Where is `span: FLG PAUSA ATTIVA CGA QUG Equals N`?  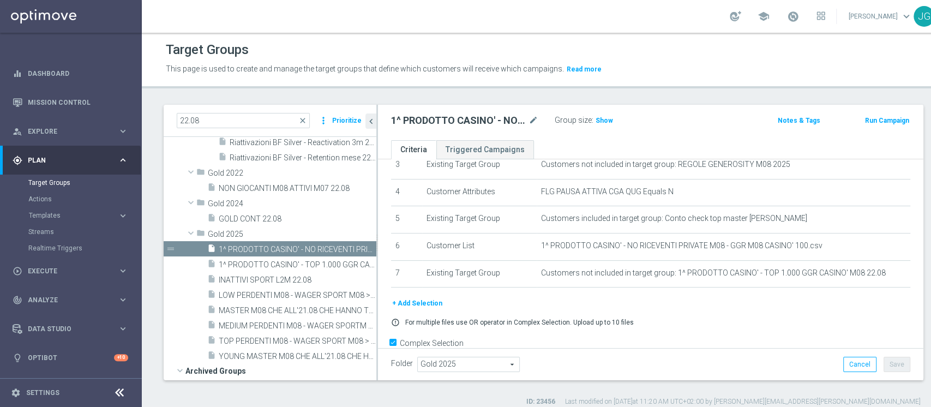
span: FLG PAUSA ATTIVA CGA QUG Equals N is located at coordinates (607, 191).